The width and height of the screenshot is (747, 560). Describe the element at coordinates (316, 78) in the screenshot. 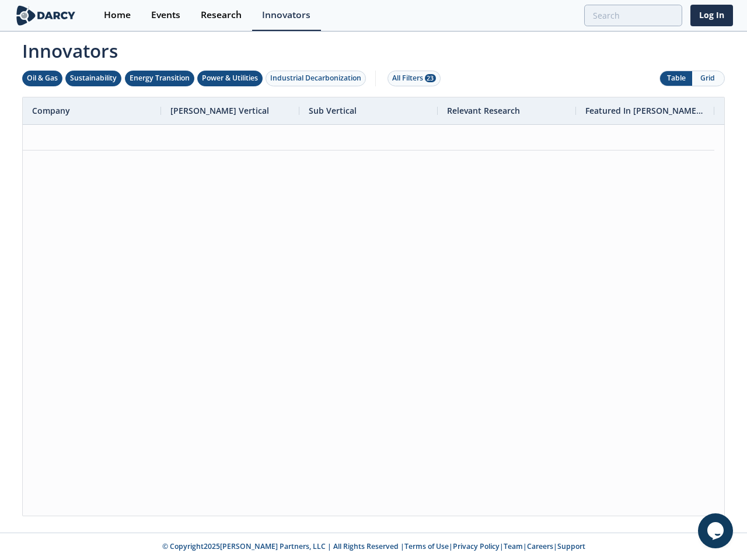

I see `div: Industrial Decarbonization` at that location.